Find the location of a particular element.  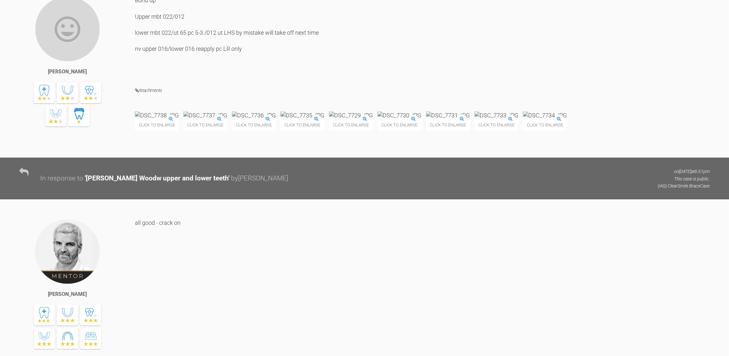

img: DSC_7729.JPG is located at coordinates (351, 115).